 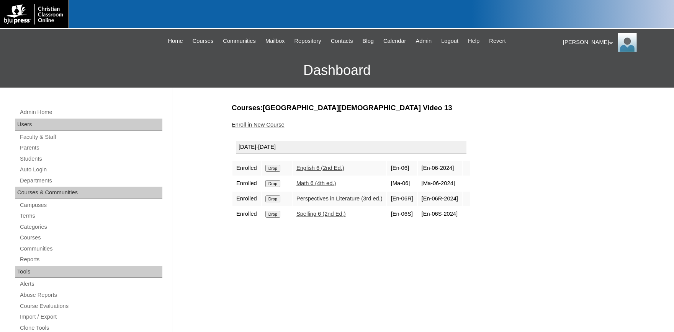 I want to click on a: Parents, so click(x=91, y=148).